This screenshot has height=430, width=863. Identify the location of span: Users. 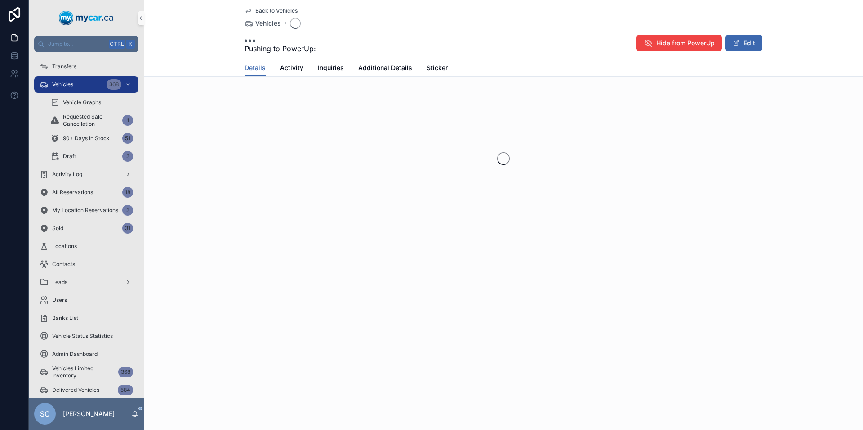
(59, 300).